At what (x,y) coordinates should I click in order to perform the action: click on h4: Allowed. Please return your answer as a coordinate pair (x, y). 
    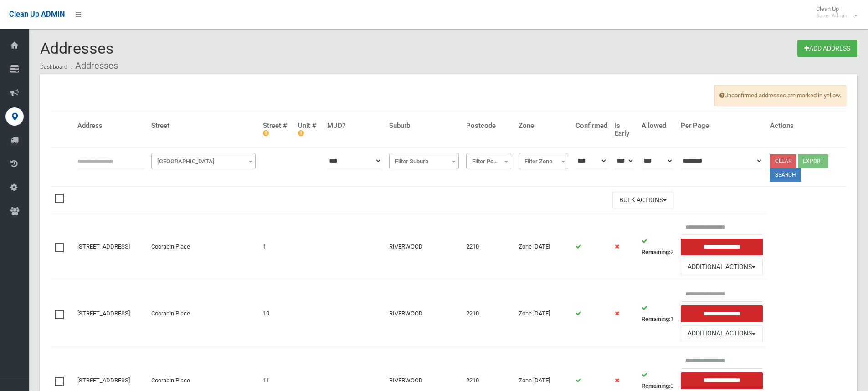
    Looking at the image, I should click on (658, 125).